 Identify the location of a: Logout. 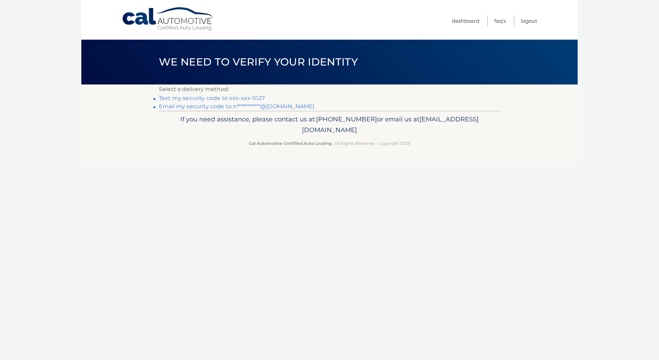
(529, 21).